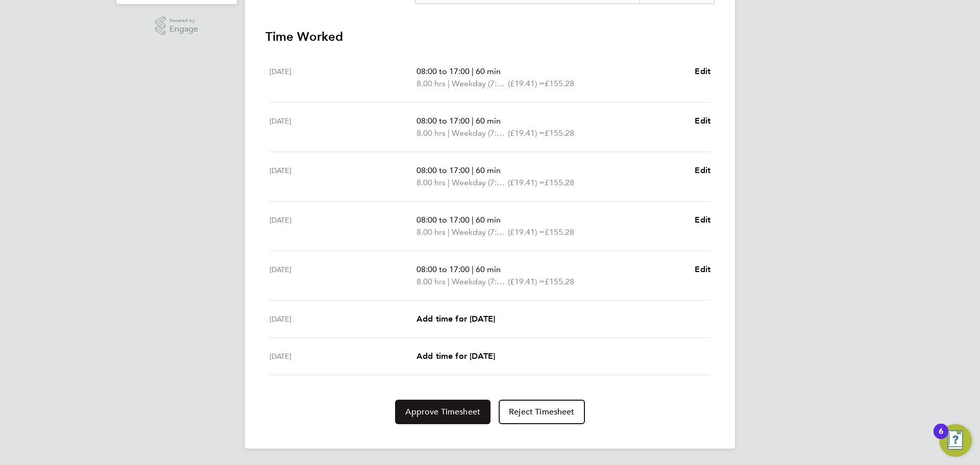  Describe the element at coordinates (183, 20) in the screenshot. I see `span: Powered by` at that location.